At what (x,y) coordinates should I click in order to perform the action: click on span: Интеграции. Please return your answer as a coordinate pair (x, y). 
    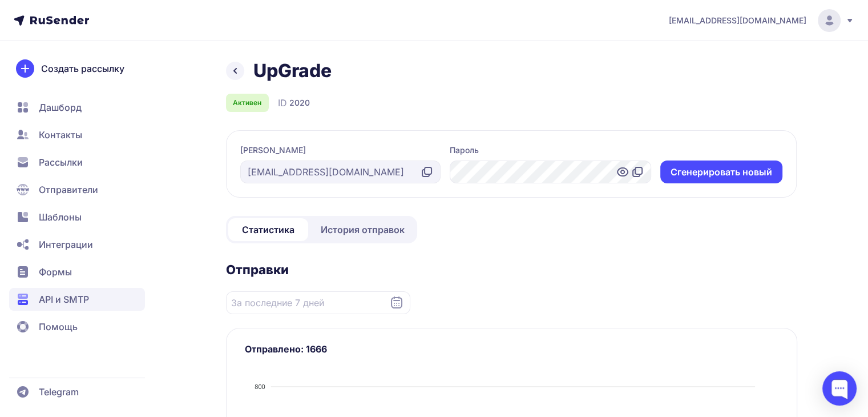
    Looking at the image, I should click on (66, 245).